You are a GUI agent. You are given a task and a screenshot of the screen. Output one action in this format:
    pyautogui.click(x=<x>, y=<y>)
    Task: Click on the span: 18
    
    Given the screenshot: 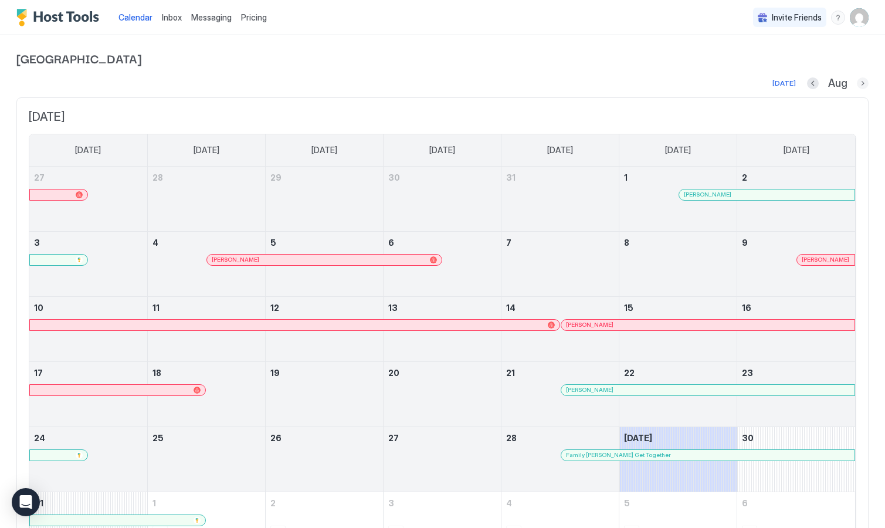 What is the action you would take?
    pyautogui.click(x=157, y=372)
    